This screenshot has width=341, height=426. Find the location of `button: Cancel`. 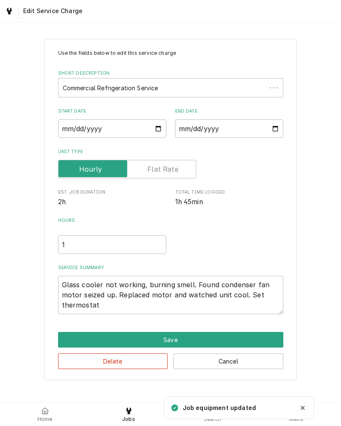

button: Cancel is located at coordinates (228, 361).